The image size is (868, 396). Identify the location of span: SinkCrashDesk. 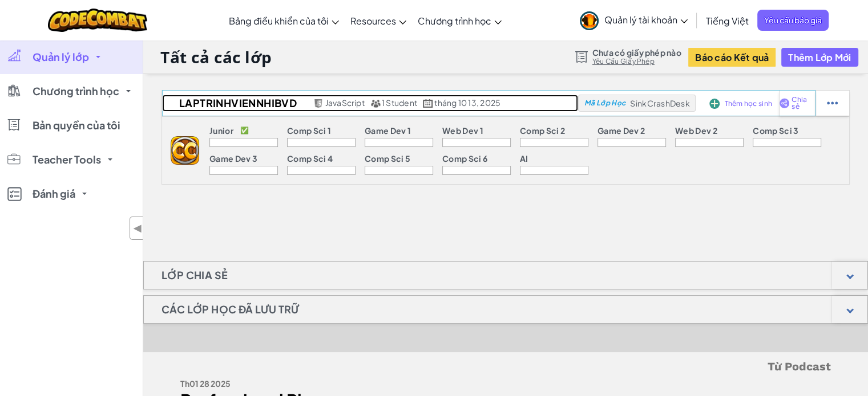
(660, 103).